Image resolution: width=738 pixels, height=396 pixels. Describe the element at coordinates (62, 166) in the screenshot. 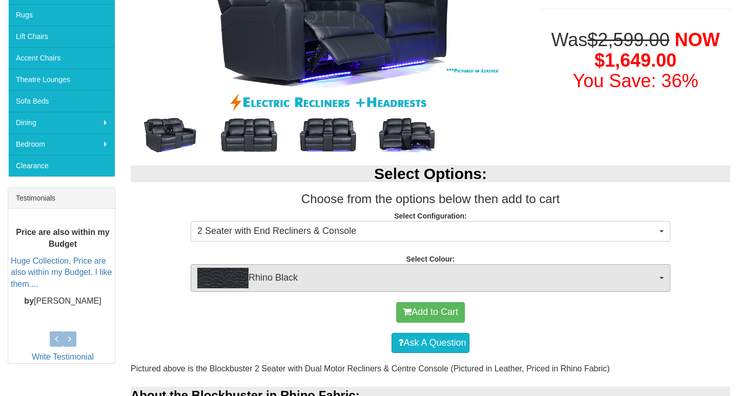

I see `a: Clearance` at that location.